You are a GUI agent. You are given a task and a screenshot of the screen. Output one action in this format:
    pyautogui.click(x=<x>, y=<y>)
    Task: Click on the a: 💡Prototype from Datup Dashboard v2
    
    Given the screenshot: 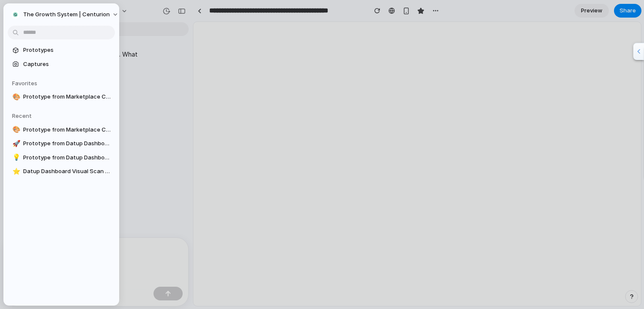 What is the action you would take?
    pyautogui.click(x=61, y=157)
    